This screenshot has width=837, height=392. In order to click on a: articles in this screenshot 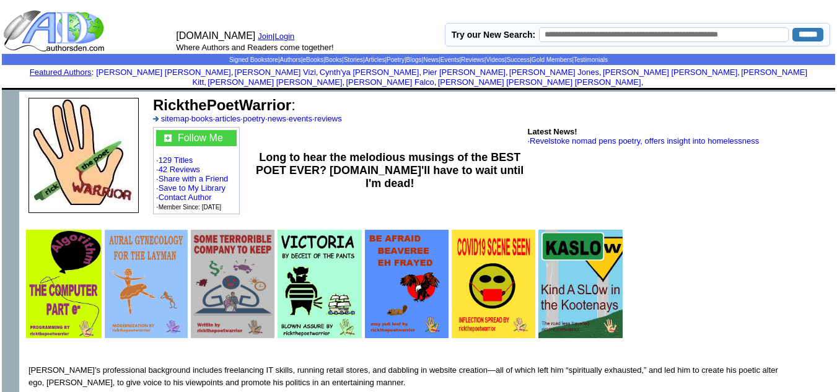, I will do `click(228, 118)`.